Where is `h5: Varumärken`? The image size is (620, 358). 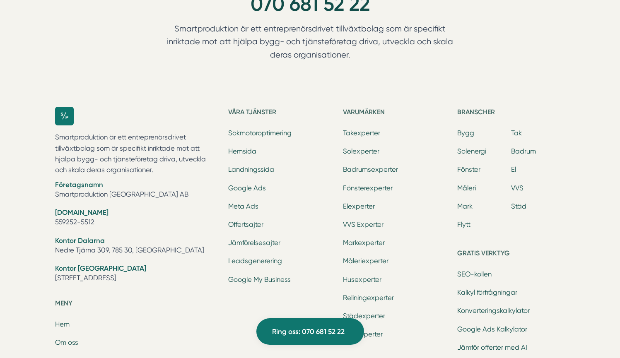
h5: Varumärken is located at coordinates (397, 114).